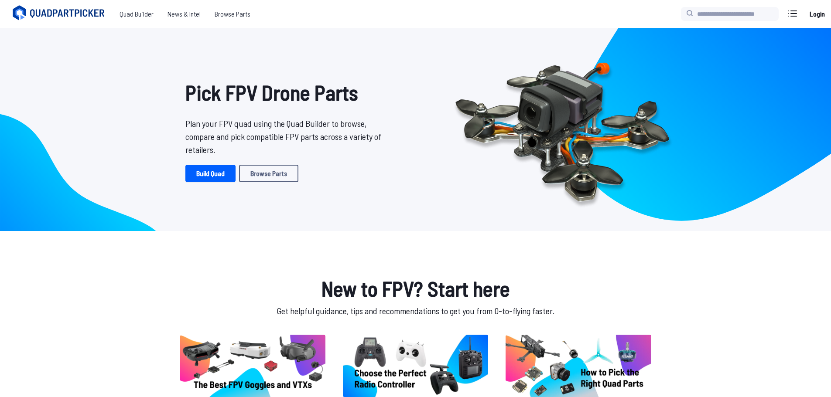  I want to click on span: Browse Parts, so click(232, 14).